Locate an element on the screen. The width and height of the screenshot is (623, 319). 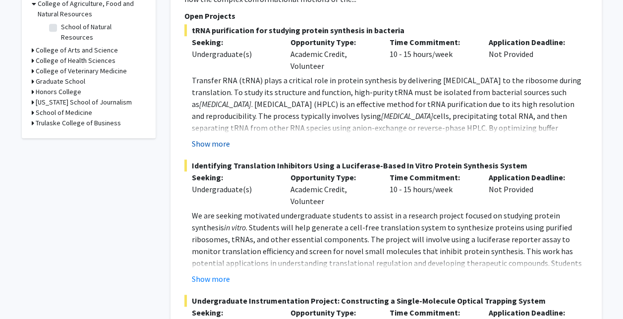
h3: Honors College is located at coordinates (59, 92).